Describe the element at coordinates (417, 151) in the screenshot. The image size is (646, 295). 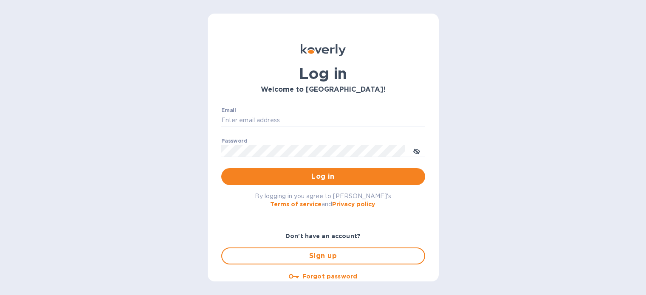
I see `button: toggle password visibility` at that location.